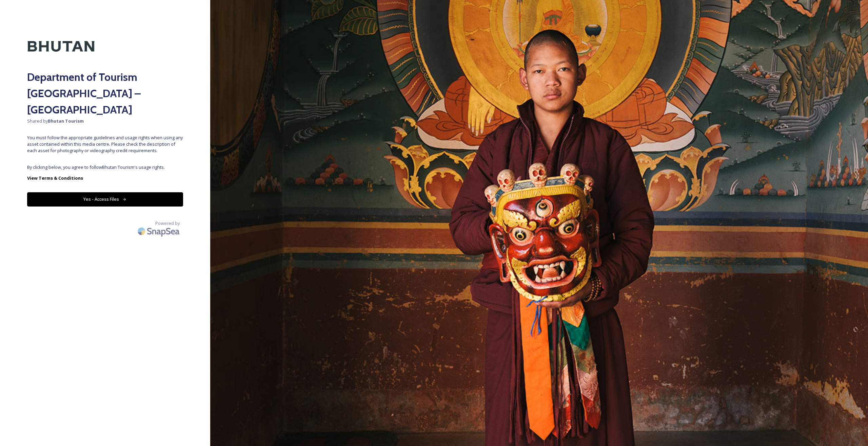 This screenshot has width=868, height=446. Describe the element at coordinates (105, 178) in the screenshot. I see `a: View Terms & Conditions` at that location.